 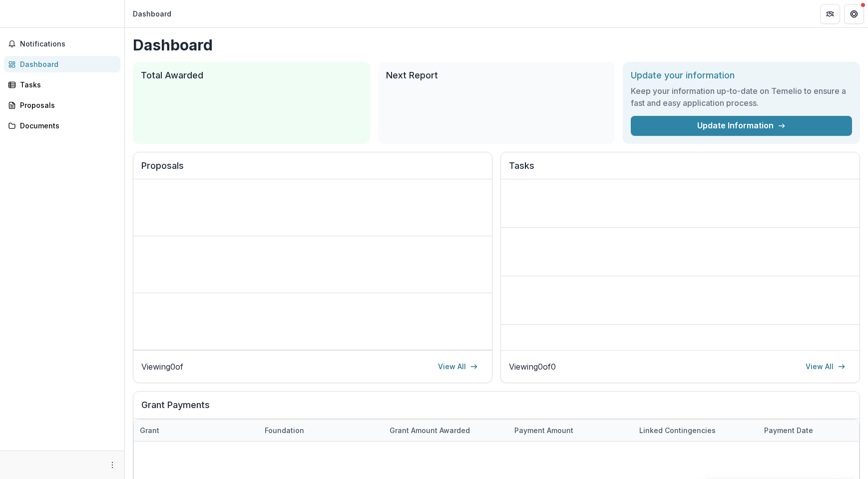 What do you see at coordinates (62, 64) in the screenshot?
I see `a: Dashboard` at bounding box center [62, 64].